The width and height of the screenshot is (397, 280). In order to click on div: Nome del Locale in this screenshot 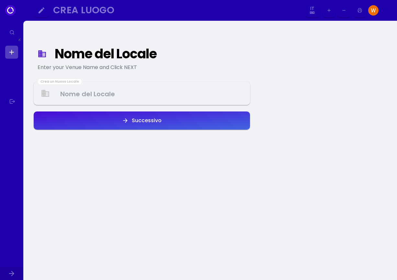, I will do `click(149, 54)`.